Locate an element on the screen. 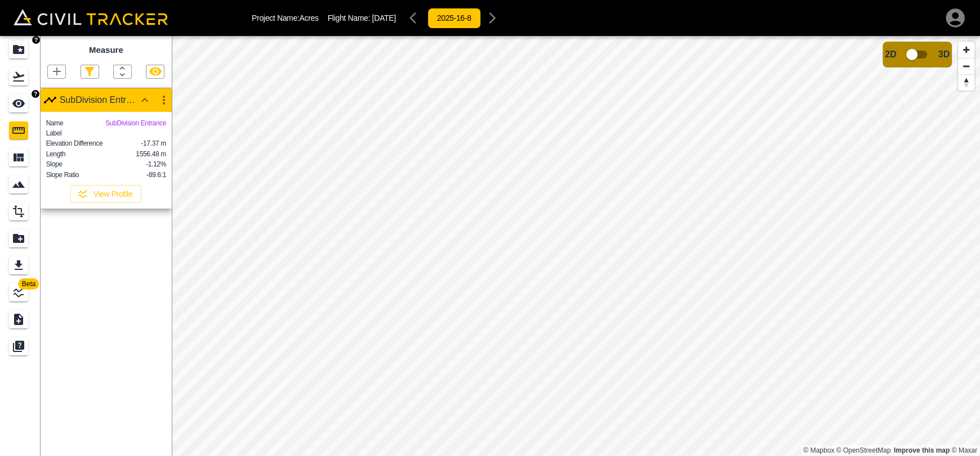 The image size is (980, 456). canvas: Map is located at coordinates (575, 246).